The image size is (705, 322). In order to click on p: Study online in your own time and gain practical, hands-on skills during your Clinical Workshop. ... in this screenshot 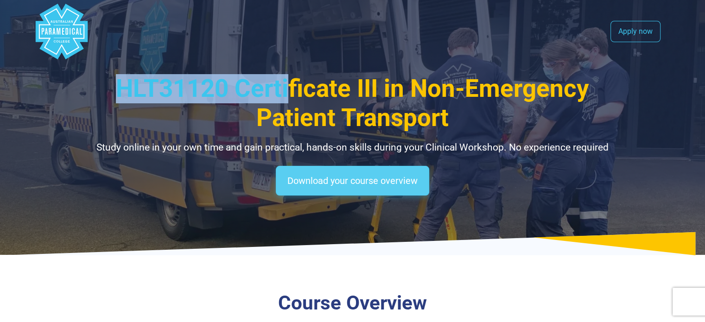, I will do `click(353, 148)`.